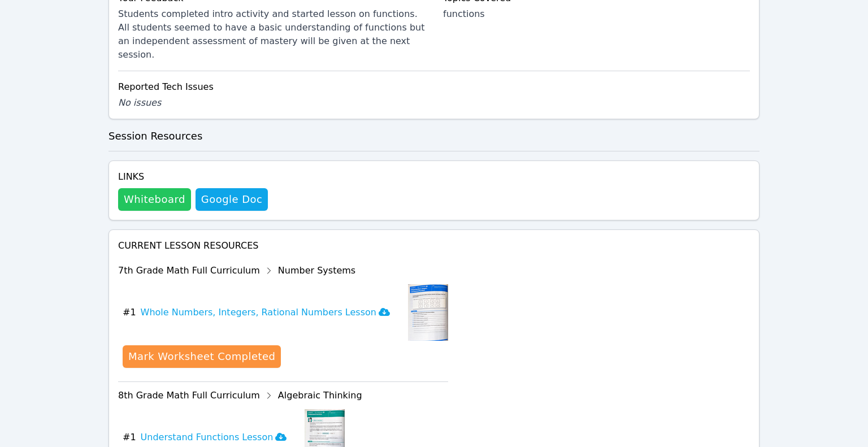 The image size is (868, 447). I want to click on h4: Current Lesson Resources, so click(434, 246).